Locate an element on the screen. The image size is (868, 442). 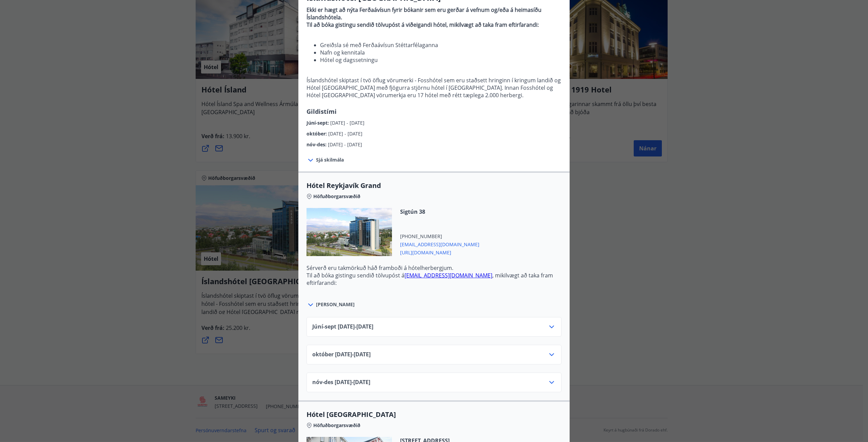
li: Nafn og kennitala is located at coordinates (440, 52).